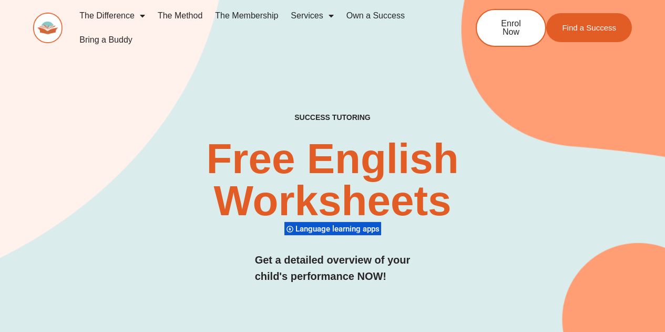 The height and width of the screenshot is (332, 665). Describe the element at coordinates (312, 16) in the screenshot. I see `a: Services` at that location.